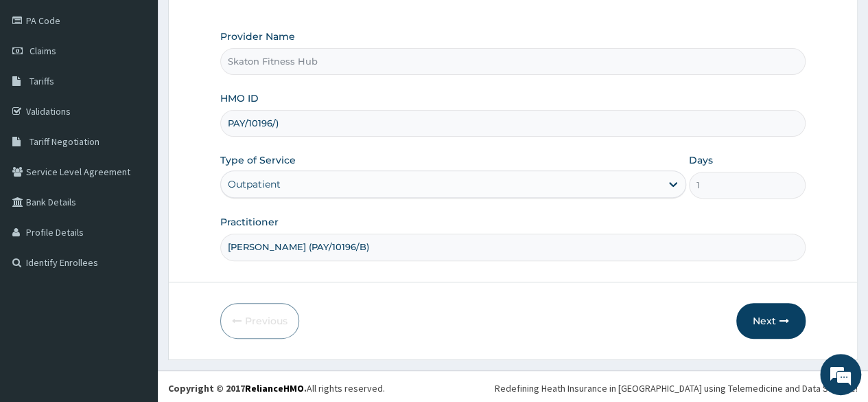 Image resolution: width=868 pixels, height=402 pixels. I want to click on label: Type of Service, so click(258, 160).